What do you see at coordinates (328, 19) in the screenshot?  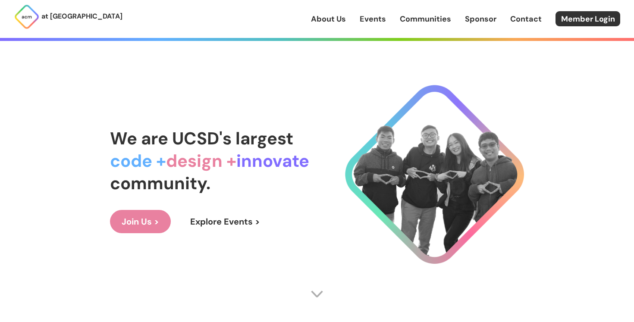 I see `a: About Us` at bounding box center [328, 19].